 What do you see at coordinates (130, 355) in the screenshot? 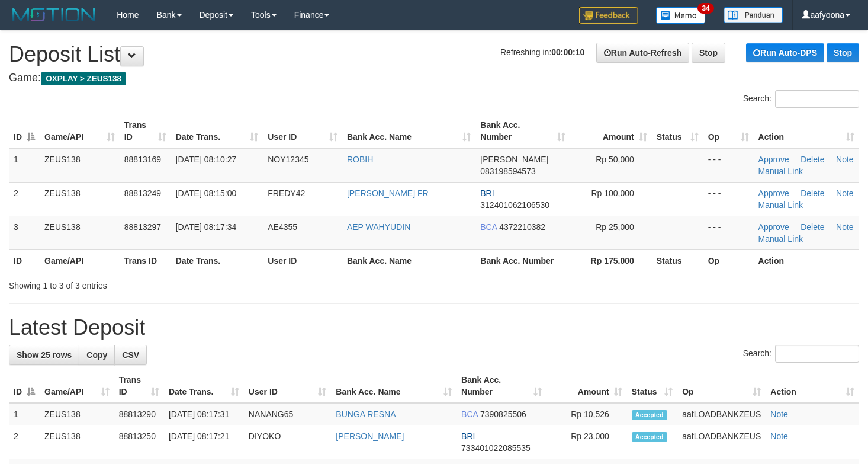
I see `a: CSV` at bounding box center [130, 355].